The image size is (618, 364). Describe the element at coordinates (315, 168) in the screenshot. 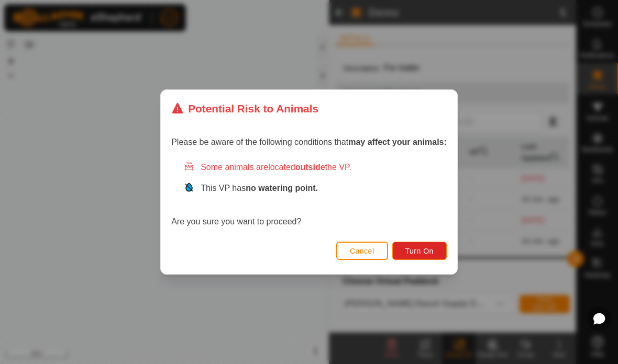

I see `div: Some animals are` at that location.